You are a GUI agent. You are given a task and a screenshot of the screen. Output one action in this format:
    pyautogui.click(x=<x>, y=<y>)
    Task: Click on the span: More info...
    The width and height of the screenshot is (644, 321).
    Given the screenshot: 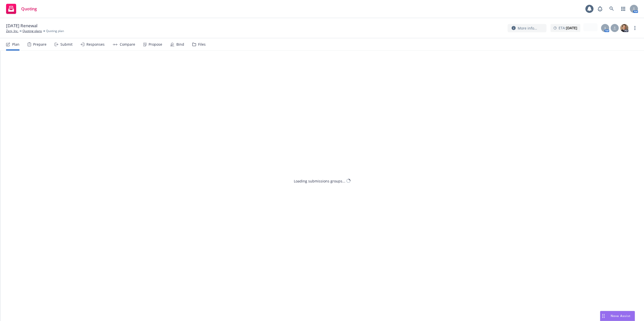 What is the action you would take?
    pyautogui.click(x=528, y=28)
    